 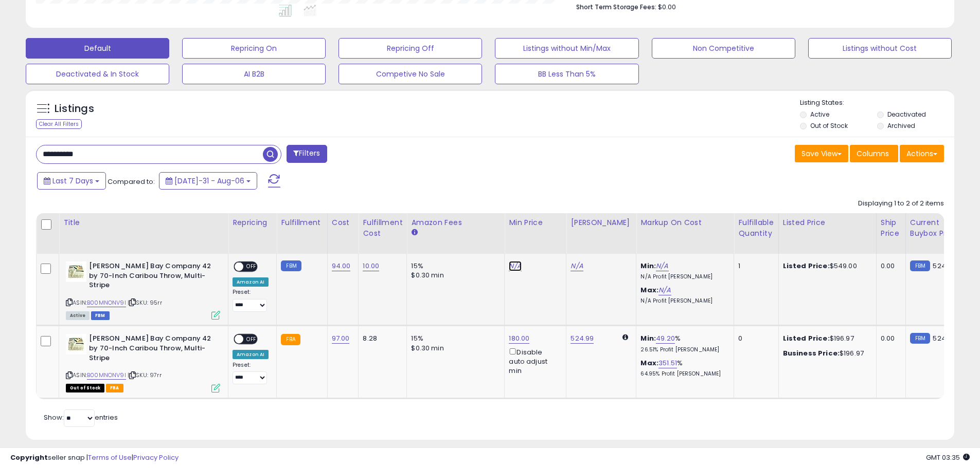 I want to click on span: All listings that are currently out of stock and unavailable for purchase on Amazon, so click(x=85, y=388).